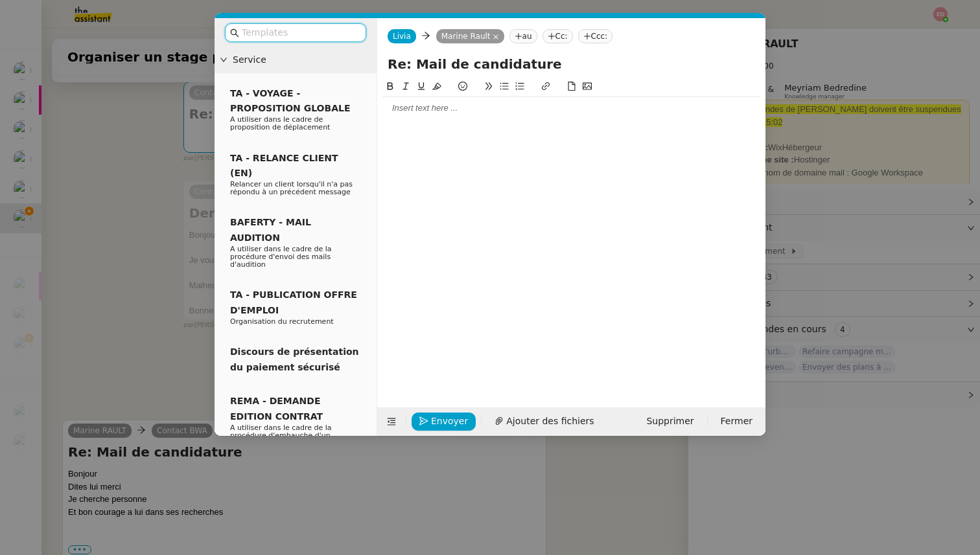 Image resolution: width=980 pixels, height=555 pixels. I want to click on button: Envoyer, so click(443, 422).